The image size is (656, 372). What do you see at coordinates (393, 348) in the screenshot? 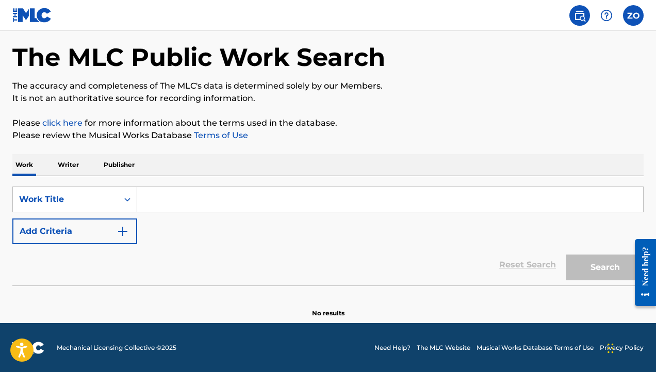
I see `a: Need Help?` at bounding box center [393, 348].